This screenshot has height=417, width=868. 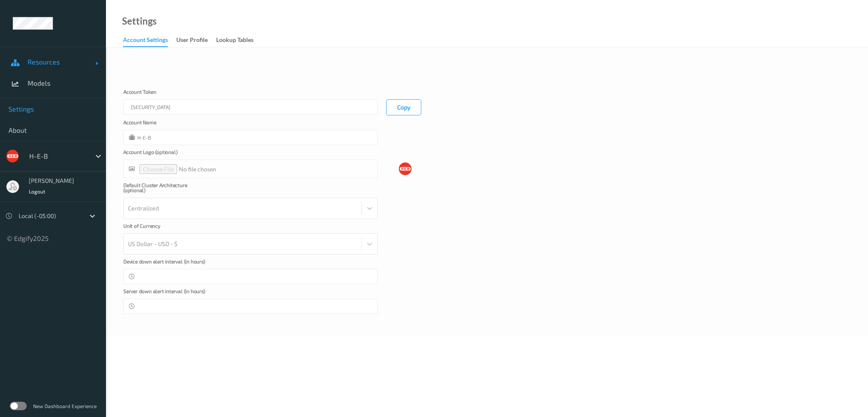 I want to click on div: User Profile, so click(x=192, y=41).